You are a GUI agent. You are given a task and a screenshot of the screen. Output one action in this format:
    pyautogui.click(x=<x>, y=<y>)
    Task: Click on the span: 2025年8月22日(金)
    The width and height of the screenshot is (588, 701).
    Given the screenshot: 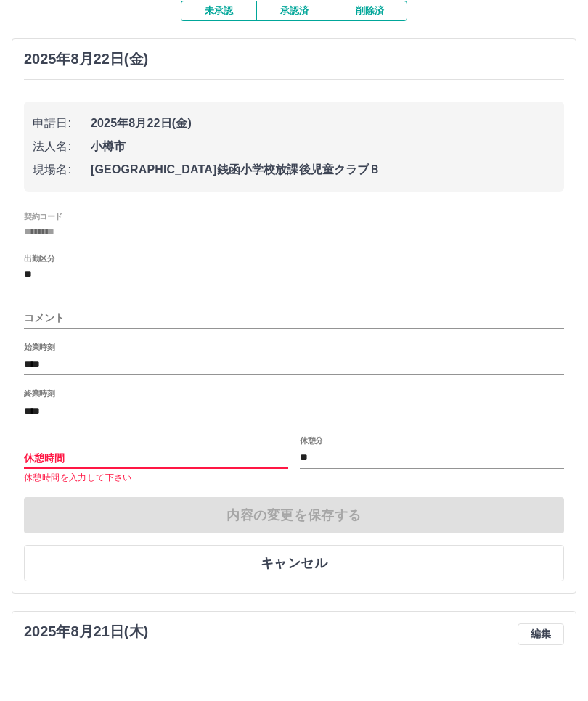 What is the action you would take?
    pyautogui.click(x=323, y=172)
    